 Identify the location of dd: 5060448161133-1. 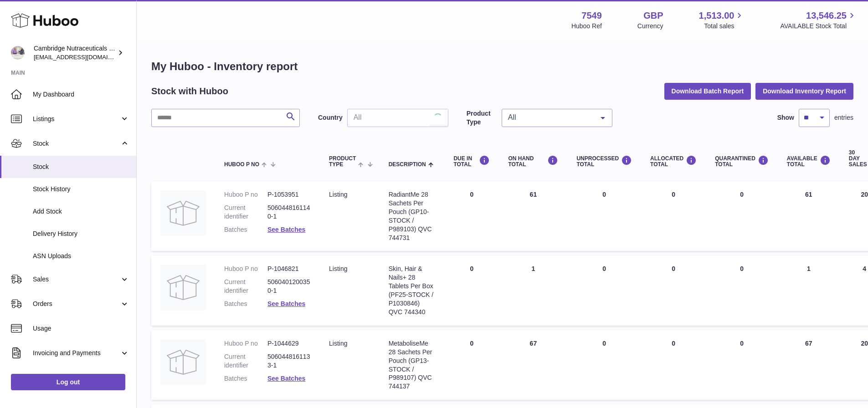
(289, 361).